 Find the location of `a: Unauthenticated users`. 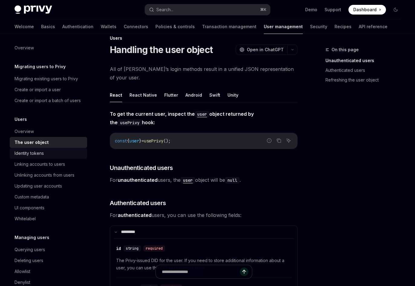

a: Unauthenticated users is located at coordinates (365, 60).